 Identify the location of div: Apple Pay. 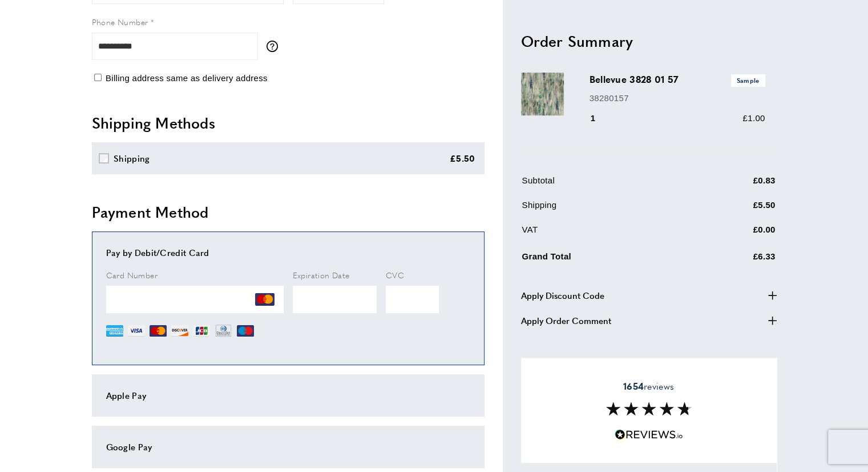
(288, 395).